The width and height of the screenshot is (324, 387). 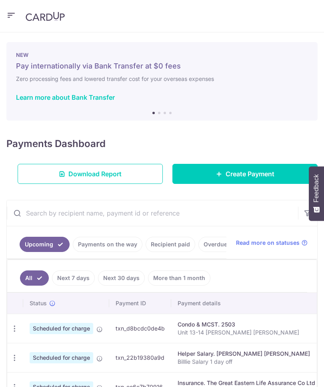 I want to click on input: Search by recipient name, payment id or reference, so click(x=153, y=213).